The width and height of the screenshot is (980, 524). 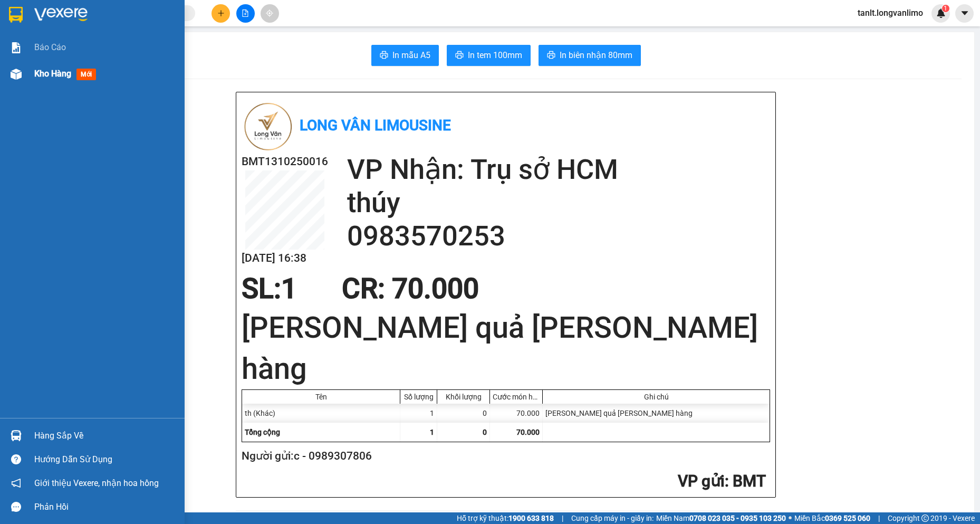 I want to click on span: Cung cấp máy in - giấy in:, so click(x=612, y=518).